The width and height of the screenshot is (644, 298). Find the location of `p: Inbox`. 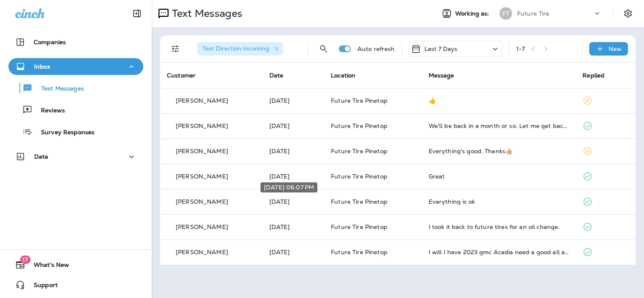

p: Inbox is located at coordinates (42, 66).